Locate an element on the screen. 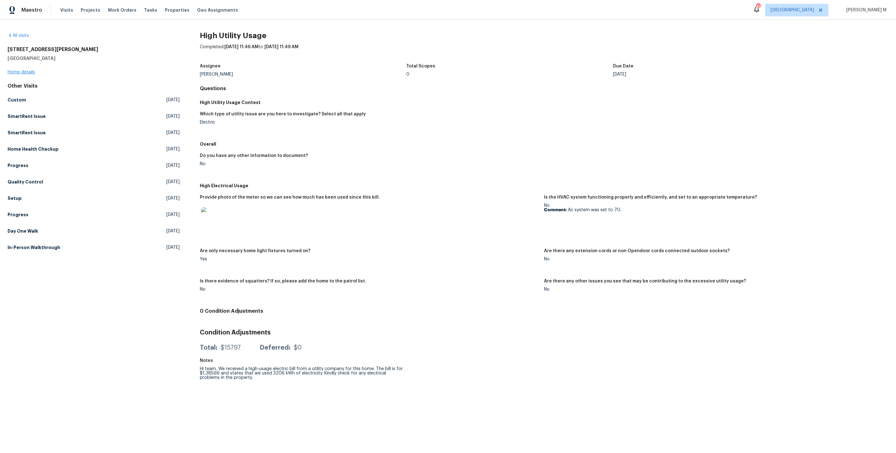  h5: High Utility Usage Context is located at coordinates (544, 102).